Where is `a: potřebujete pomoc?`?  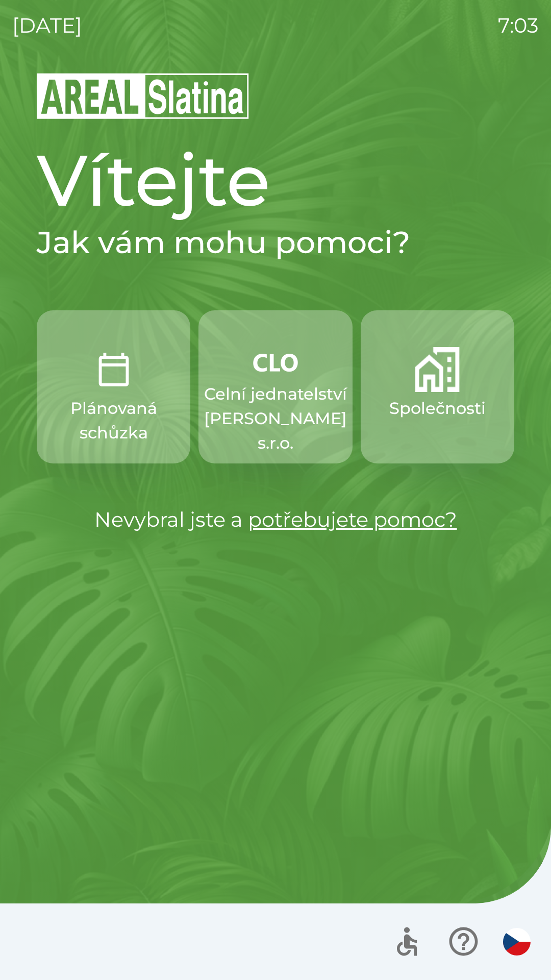 a: potřebujete pomoc? is located at coordinates (353, 519).